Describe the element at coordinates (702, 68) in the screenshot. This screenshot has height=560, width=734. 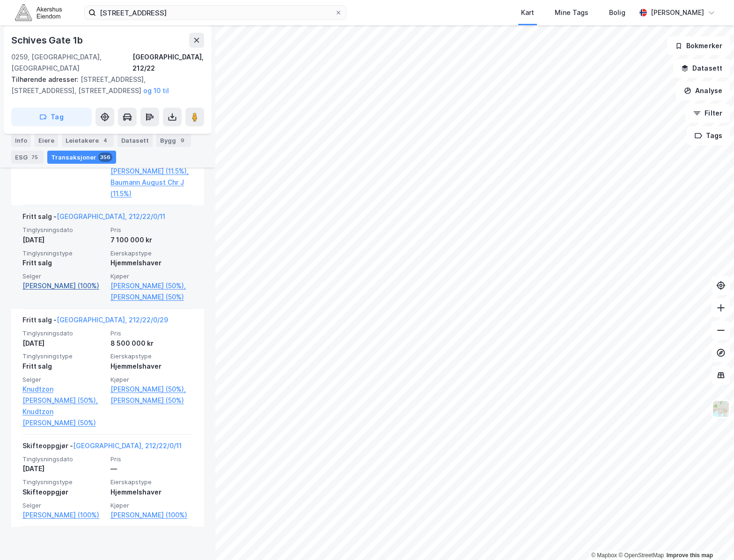
I see `button: Datasett` at that location.